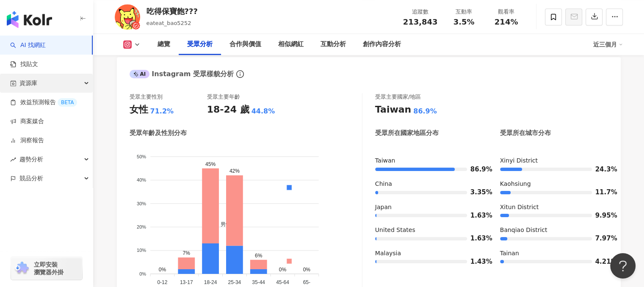 This screenshot has height=287, width=644. Describe the element at coordinates (429, 207) in the screenshot. I see `div: Japan` at that location.